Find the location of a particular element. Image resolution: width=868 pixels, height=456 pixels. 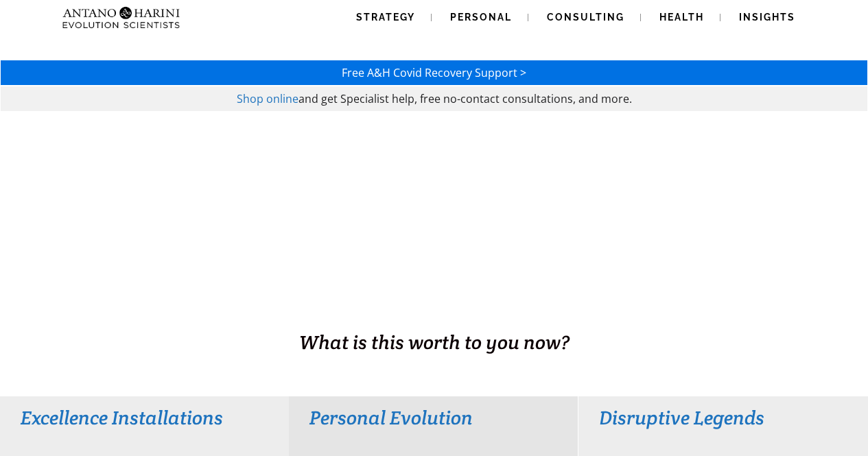

span: Free A&H Covid Recovery Support > is located at coordinates (434, 73).